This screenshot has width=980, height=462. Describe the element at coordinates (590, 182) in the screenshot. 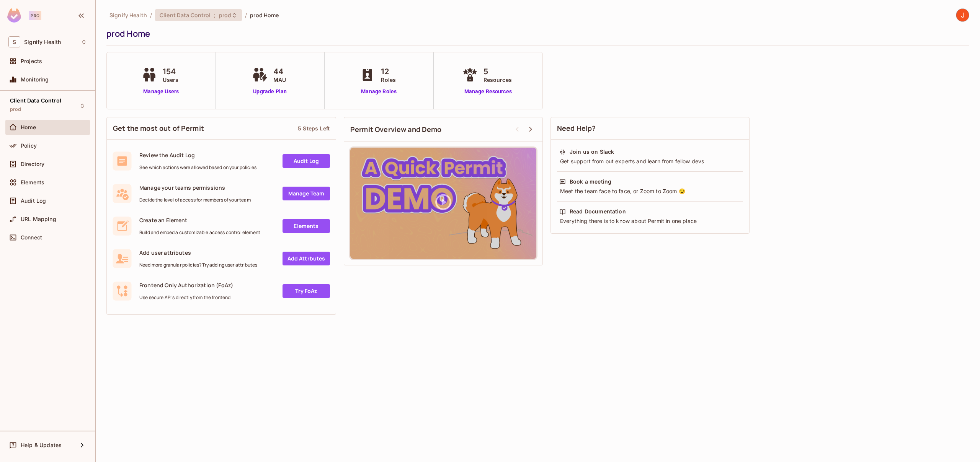

I see `div: Book a meeting` at that location.